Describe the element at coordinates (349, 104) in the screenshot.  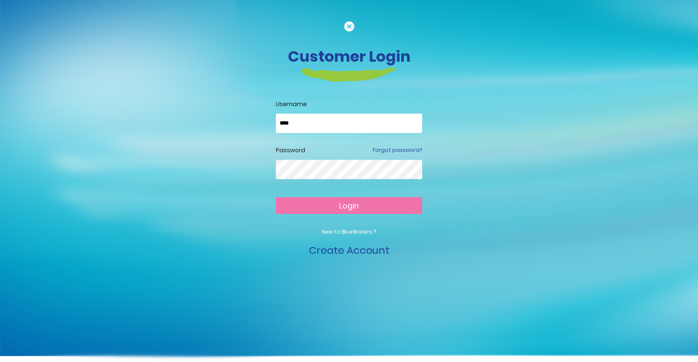
I see `label: Username` at that location.